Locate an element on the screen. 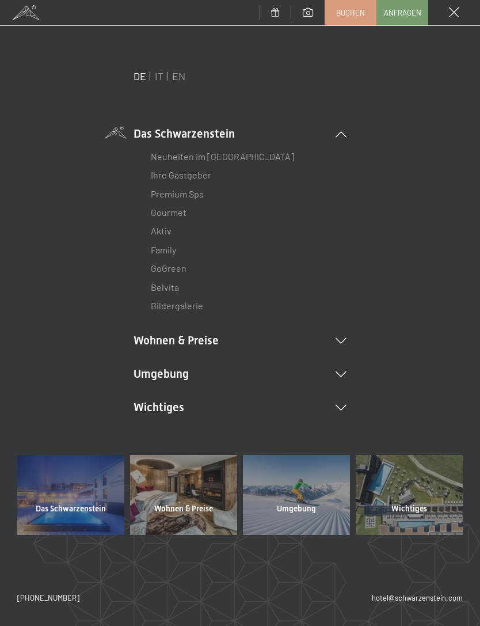 The image size is (480, 626). a: Wichtiges Wellnesshotel Südtirol SCHWARZENSTEIN - Wellnessurlaub in den Alpen, Wandern und Wellness is located at coordinates (409, 495).